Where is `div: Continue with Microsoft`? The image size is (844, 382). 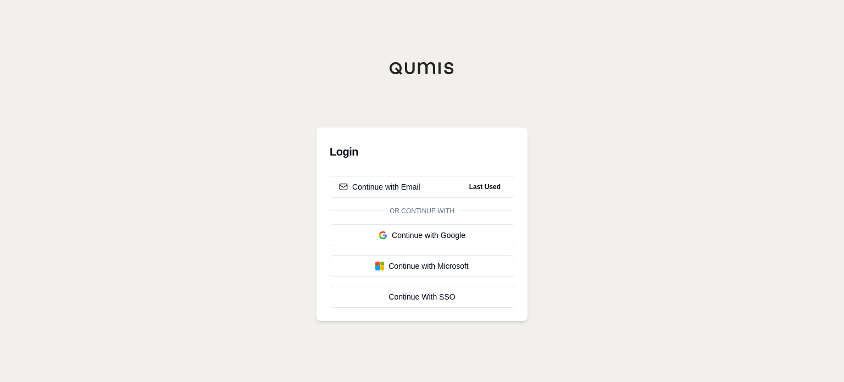 div: Continue with Microsoft is located at coordinates (422, 266).